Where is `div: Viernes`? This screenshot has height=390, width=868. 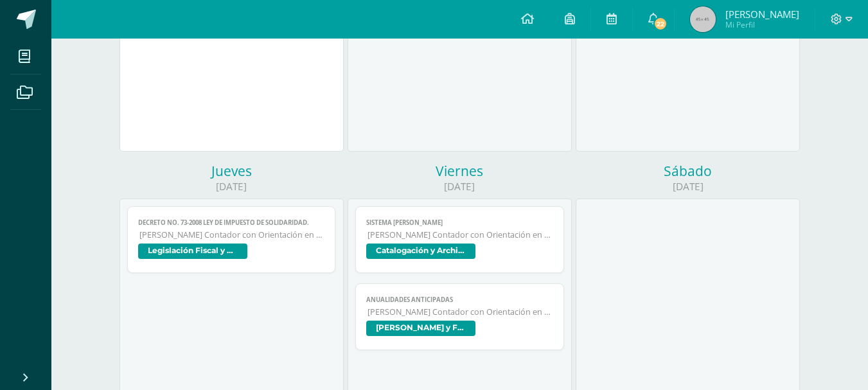 div: Viernes is located at coordinates (459, 171).